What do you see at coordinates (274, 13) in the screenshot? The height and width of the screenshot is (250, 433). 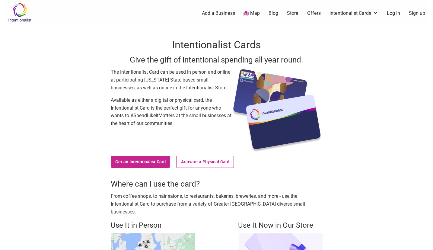 I see `a: Blog` at bounding box center [274, 13].